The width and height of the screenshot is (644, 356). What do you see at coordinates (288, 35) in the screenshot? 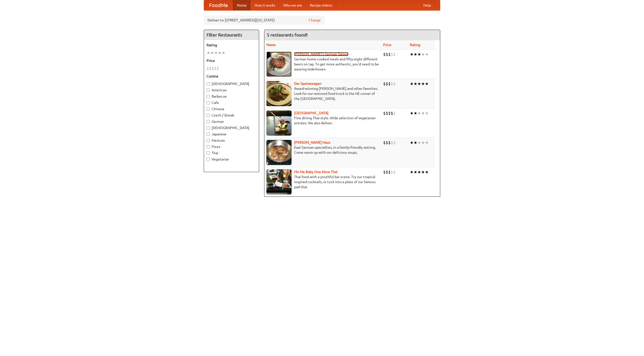
I see `ng-pluralize: 5 restaurants found!` at bounding box center [288, 35].